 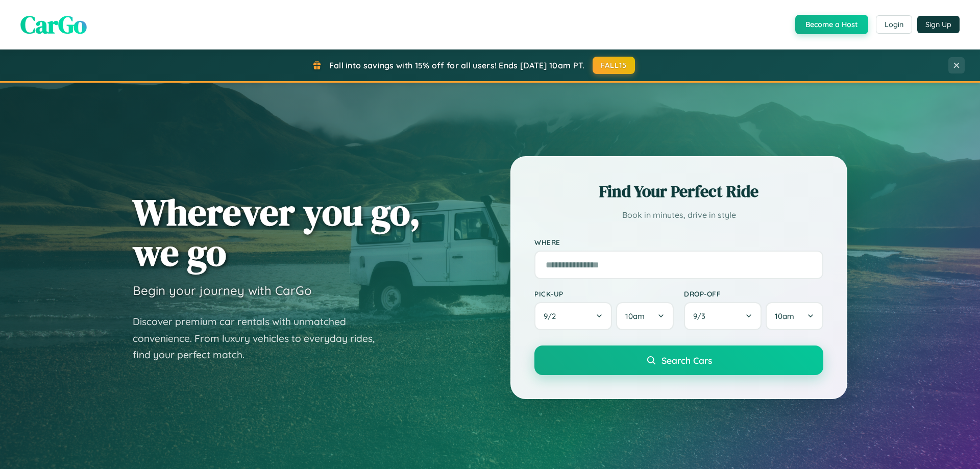 I want to click on label: Pick-up, so click(x=604, y=294).